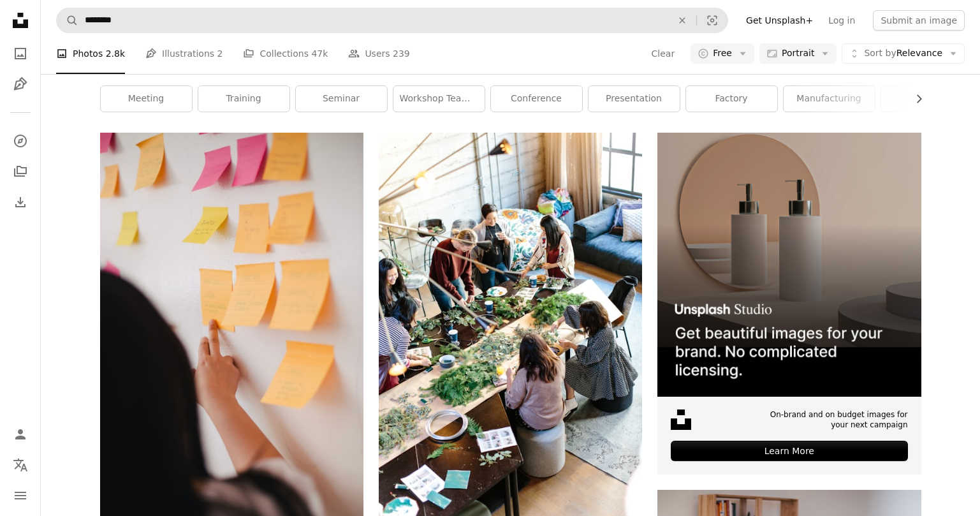  I want to click on a: training, so click(244, 99).